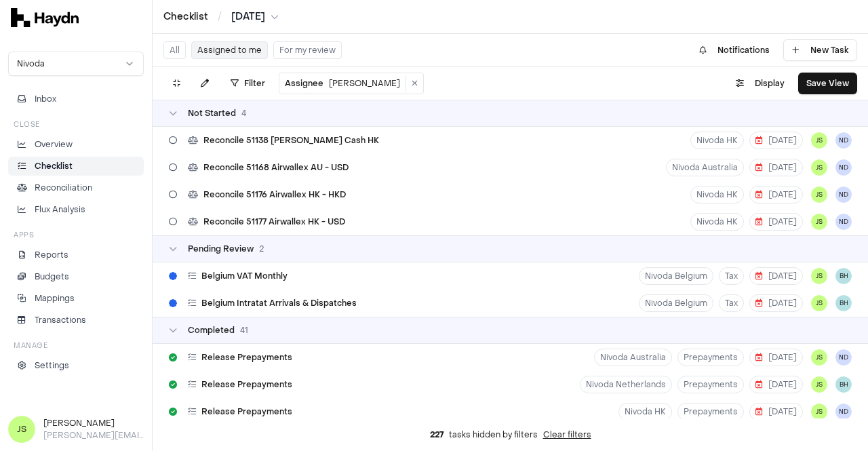 The height and width of the screenshot is (451, 868). What do you see at coordinates (59, 209) in the screenshot?
I see `p: Flux Analysis` at bounding box center [59, 209].